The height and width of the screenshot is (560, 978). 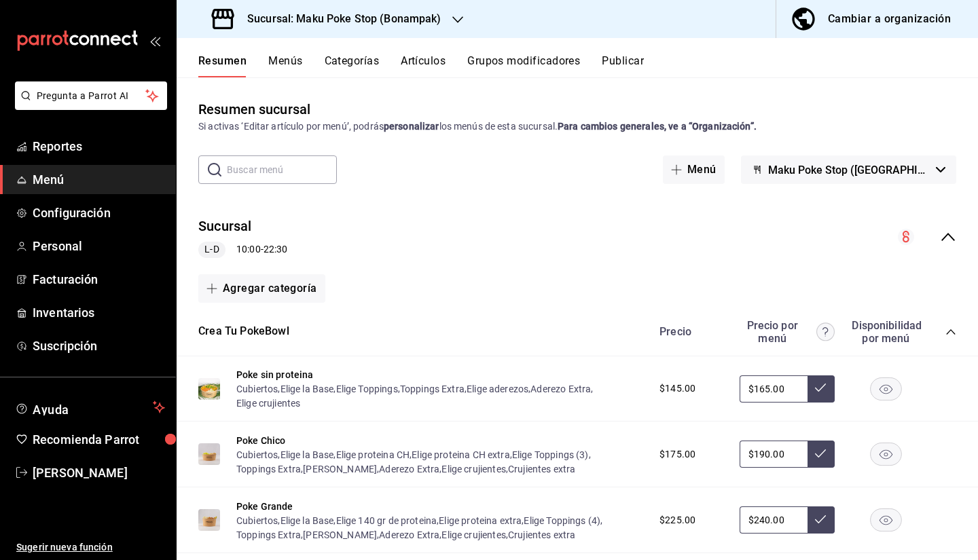 What do you see at coordinates (98, 279) in the screenshot?
I see `span: Facturación` at bounding box center [98, 279].